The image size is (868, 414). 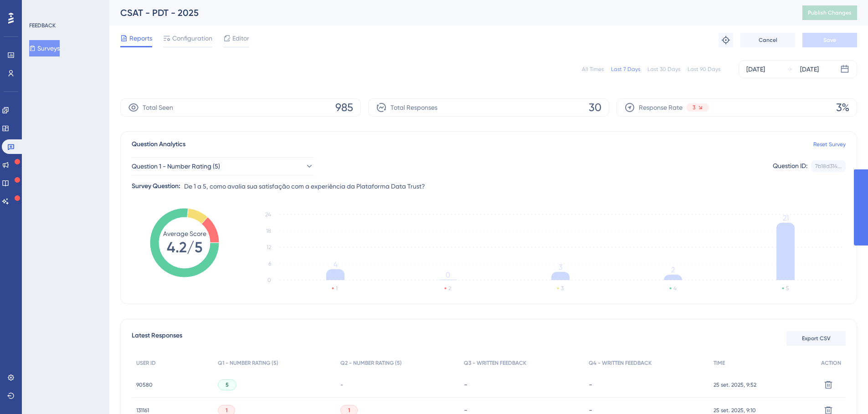 What do you see at coordinates (595, 107) in the screenshot?
I see `span: 30` at bounding box center [595, 107].